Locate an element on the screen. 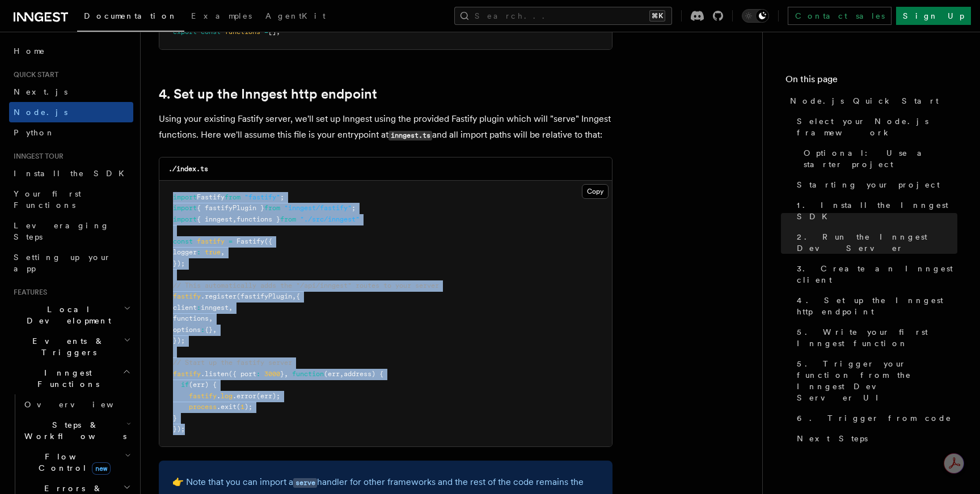 The height and width of the screenshot is (494, 980). span: Node.js is located at coordinates (40, 113).